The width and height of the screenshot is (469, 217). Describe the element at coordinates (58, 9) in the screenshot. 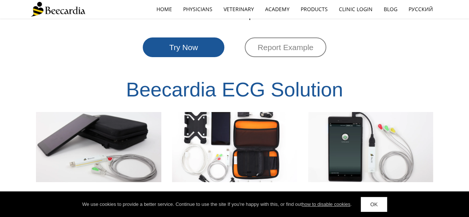

I see `img: Beecardia` at that location.